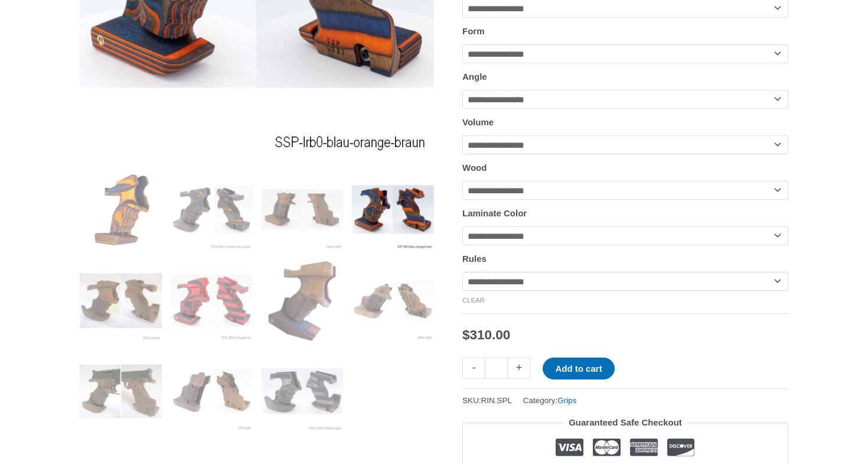 The image size is (868, 464). Describe the element at coordinates (211, 391) in the screenshot. I see `img: Rink Grip for Sport Pistol - Image 10` at that location.